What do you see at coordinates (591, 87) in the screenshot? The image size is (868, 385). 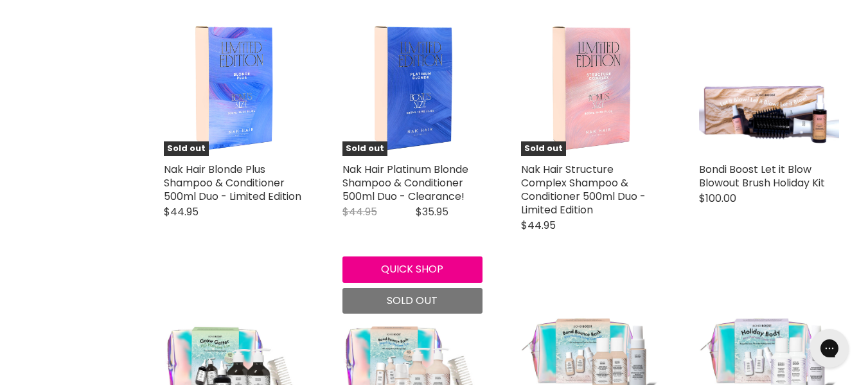 I see `a: Nak Hair Structure Complex Shampoo & Conditioner 500ml Duo - Limited Edition Sold out` at bounding box center [591, 87].